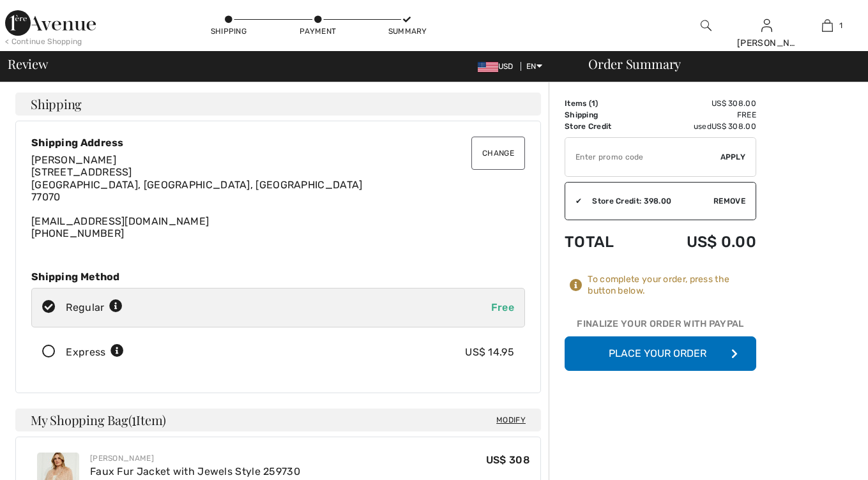 This screenshot has width=868, height=480. What do you see at coordinates (407, 31) in the screenshot?
I see `div: Summary` at bounding box center [407, 31].